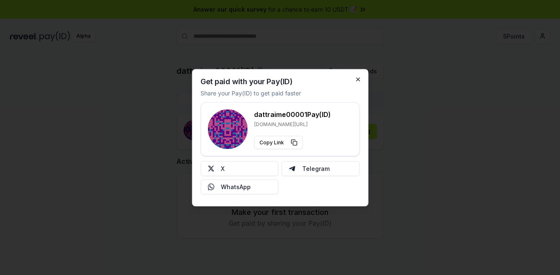 The width and height of the screenshot is (560, 275). I want to click on button: Telegram, so click(321, 169).